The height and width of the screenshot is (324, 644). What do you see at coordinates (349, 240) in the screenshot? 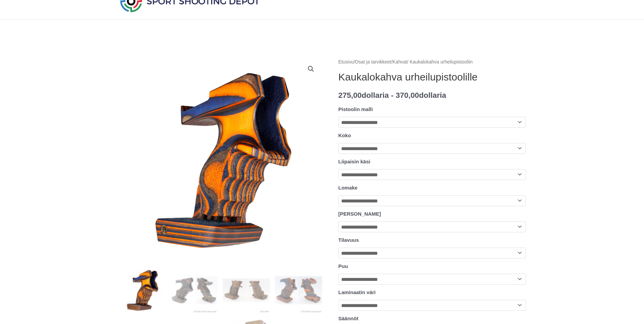
I see `label: Tilavuus` at bounding box center [349, 240].